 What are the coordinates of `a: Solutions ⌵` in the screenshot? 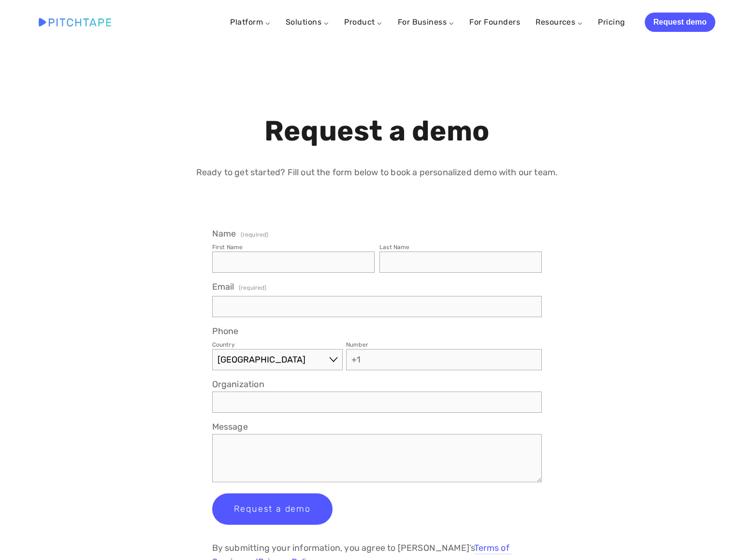 It's located at (307, 22).